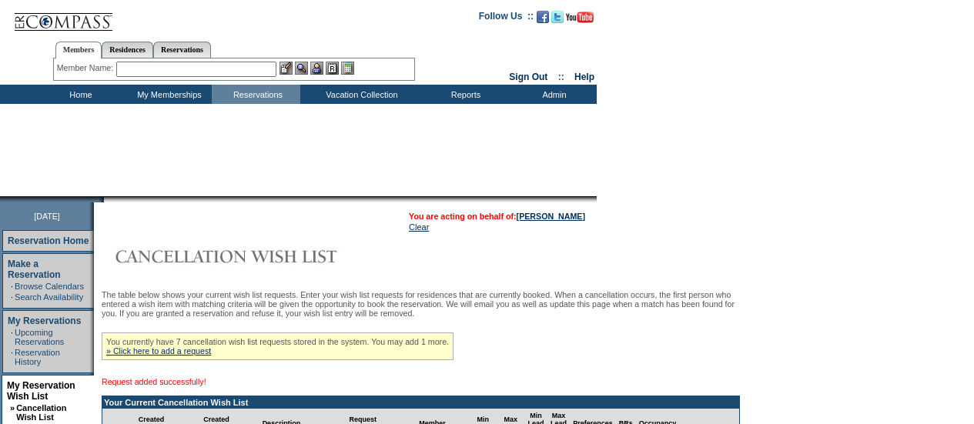 This screenshot has height=424, width=974. Describe the element at coordinates (543, 17) in the screenshot. I see `img: Become our fan on Facebook` at that location.